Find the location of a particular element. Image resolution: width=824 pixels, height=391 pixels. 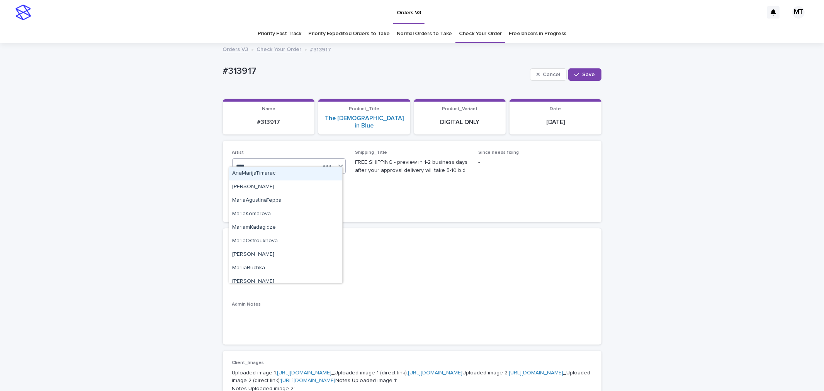

span: Product_Variant is located at coordinates (460, 109).